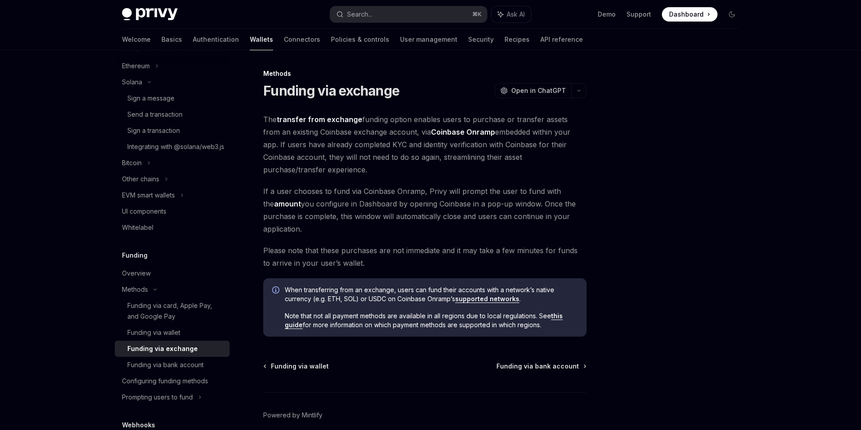 The height and width of the screenshot is (430, 861). Describe the element at coordinates (135, 255) in the screenshot. I see `h5: Funding` at that location.